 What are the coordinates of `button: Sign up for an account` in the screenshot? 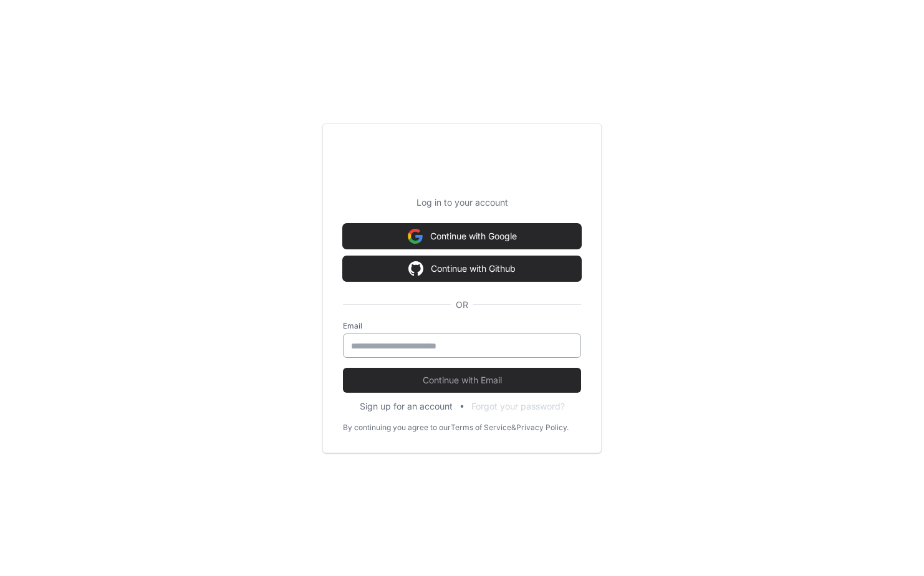 It's located at (406, 406).